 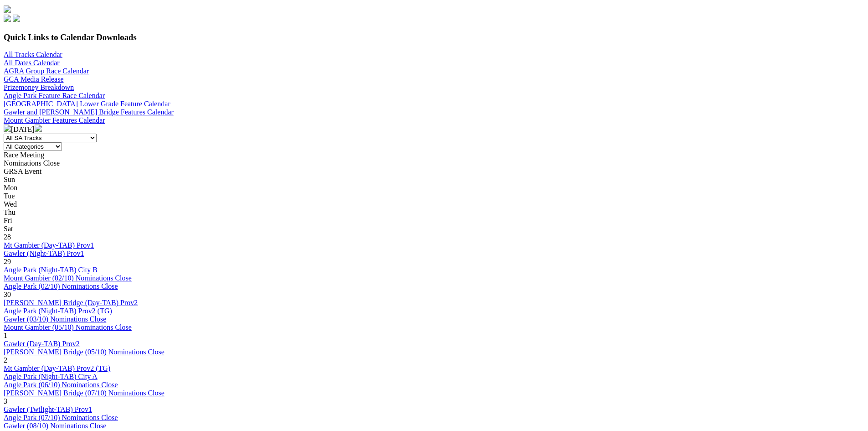 I want to click on a: All Tracks Calendar, so click(x=33, y=54).